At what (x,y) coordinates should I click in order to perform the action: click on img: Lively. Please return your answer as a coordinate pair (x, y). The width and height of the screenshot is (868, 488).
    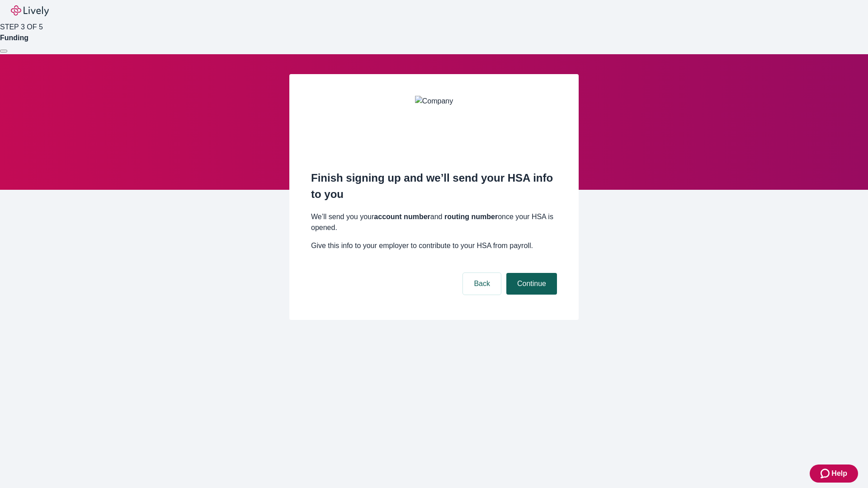
    Looking at the image, I should click on (30, 11).